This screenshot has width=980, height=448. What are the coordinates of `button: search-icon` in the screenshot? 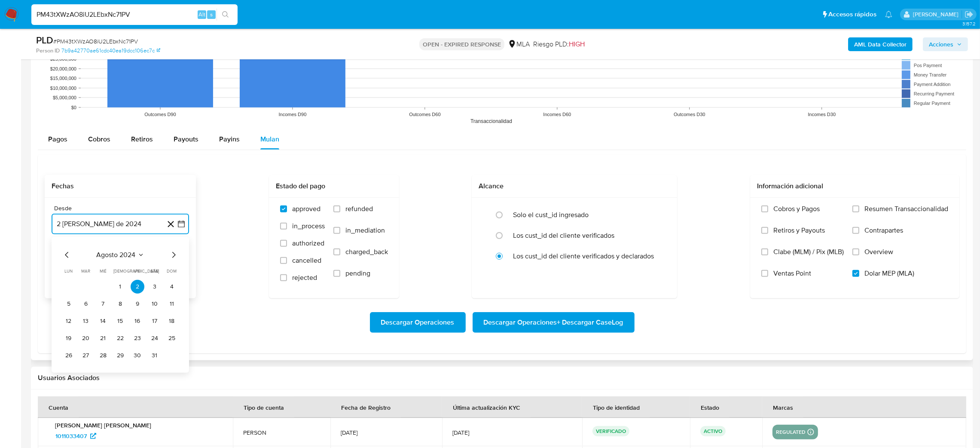 It's located at (225, 15).